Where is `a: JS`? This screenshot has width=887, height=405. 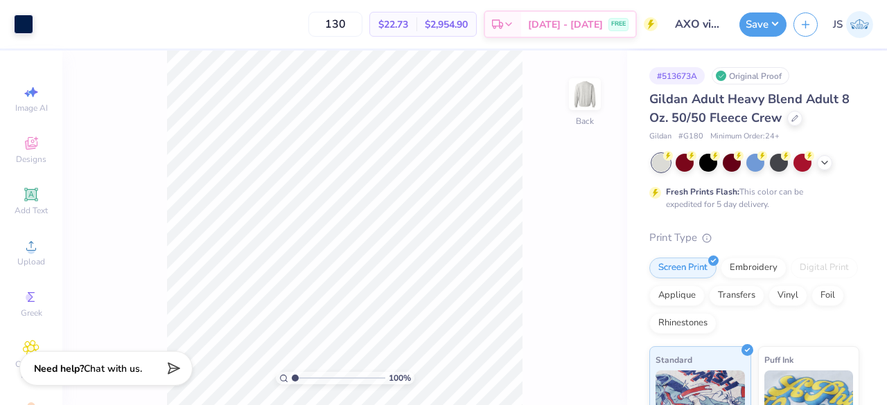
a: JS is located at coordinates (853, 24).